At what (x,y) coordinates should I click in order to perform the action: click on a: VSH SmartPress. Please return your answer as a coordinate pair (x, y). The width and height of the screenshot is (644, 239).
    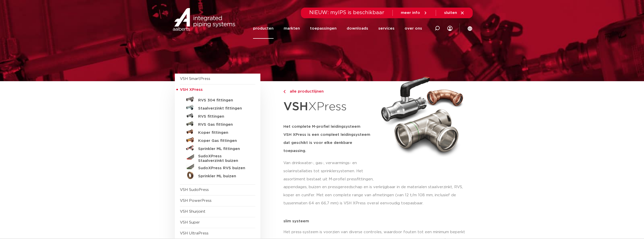
    Looking at the image, I should click on (195, 79).